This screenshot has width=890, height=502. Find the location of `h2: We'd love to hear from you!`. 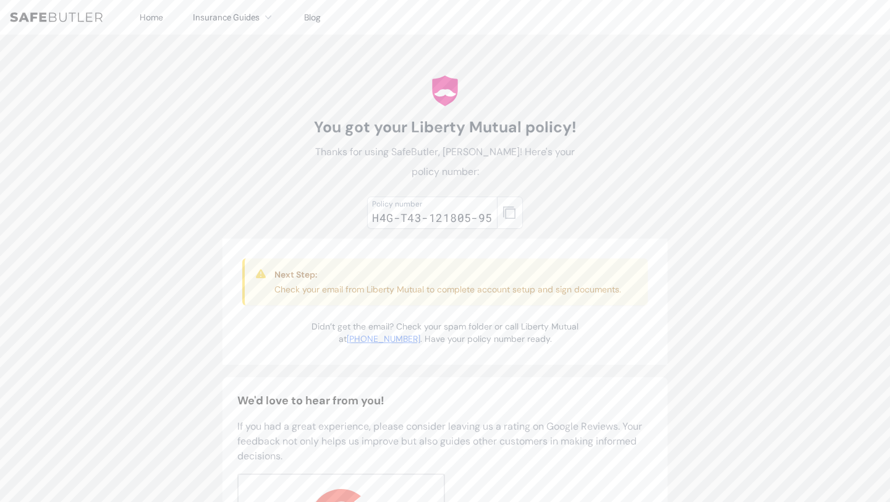

h2: We'd love to hear from you! is located at coordinates (445, 401).